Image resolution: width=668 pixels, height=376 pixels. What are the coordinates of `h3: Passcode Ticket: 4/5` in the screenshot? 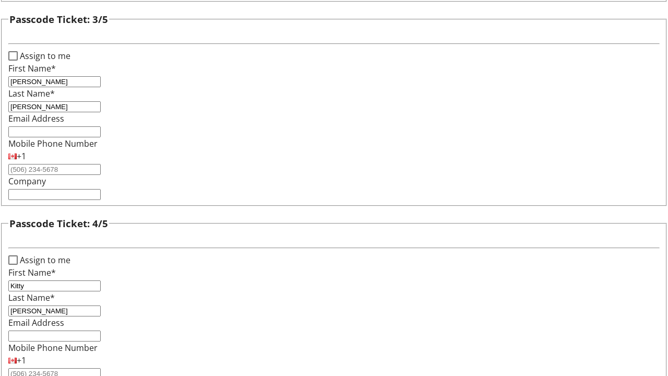 It's located at (58, 223).